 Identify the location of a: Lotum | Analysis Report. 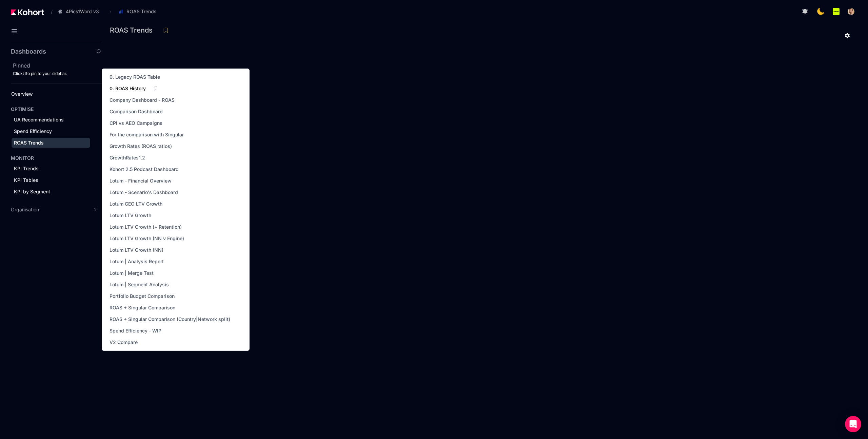
(137, 261).